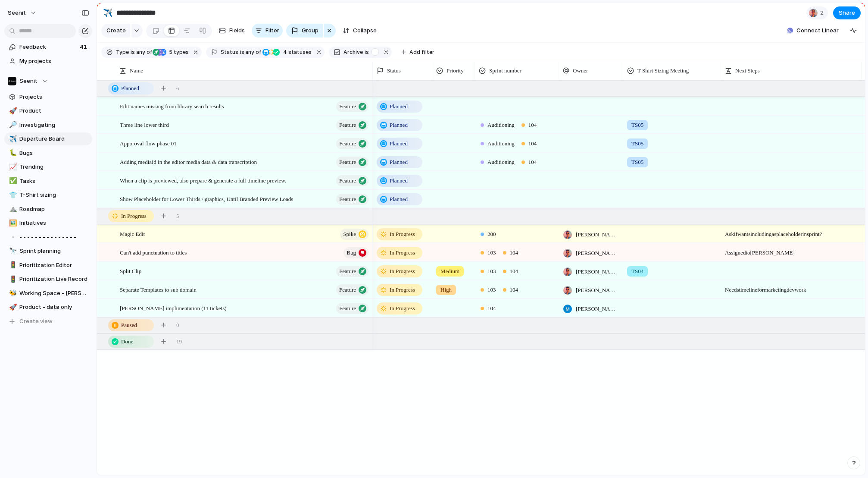 Image resolution: width=868 pixels, height=478 pixels. What do you see at coordinates (178, 89) in the screenshot?
I see `span: 6` at bounding box center [178, 89].